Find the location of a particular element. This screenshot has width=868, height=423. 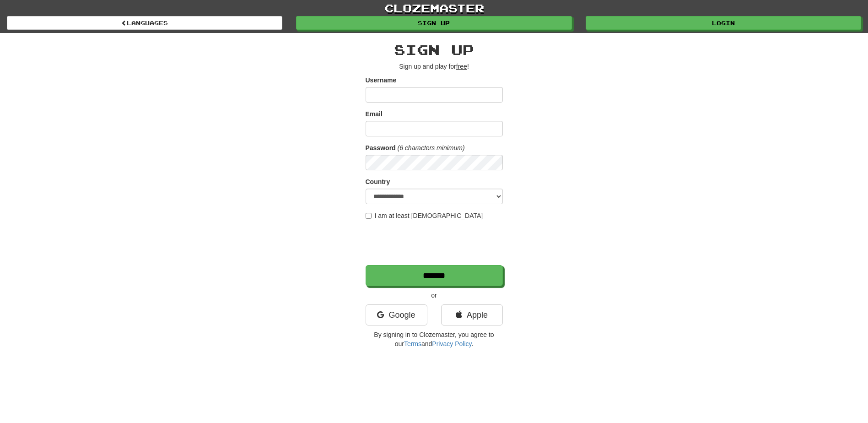

a: Google is located at coordinates (396, 315).